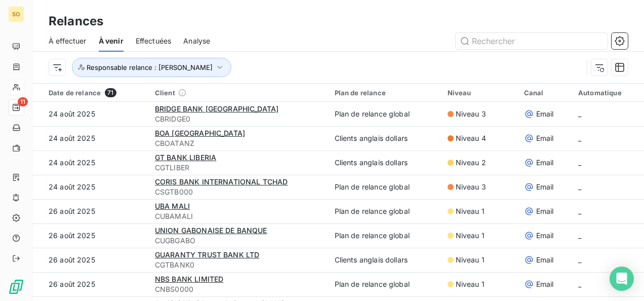  I want to click on span: CGTBANK0, so click(239, 265).